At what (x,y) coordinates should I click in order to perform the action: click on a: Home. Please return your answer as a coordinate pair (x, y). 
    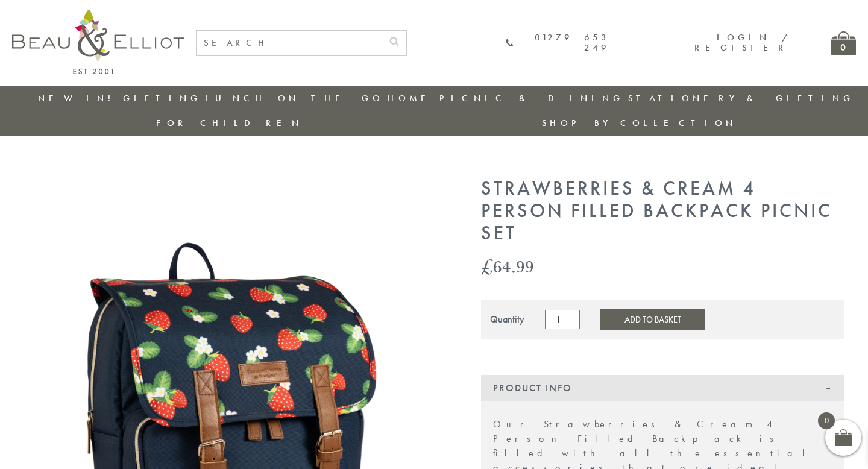
    Looking at the image, I should click on (411, 99).